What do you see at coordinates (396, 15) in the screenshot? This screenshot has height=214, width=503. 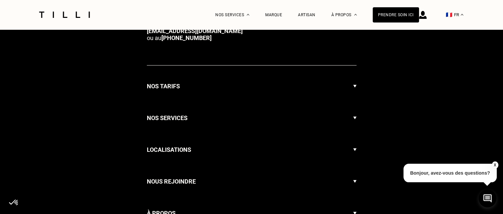 I see `div: Prendre soin ici` at bounding box center [396, 15].